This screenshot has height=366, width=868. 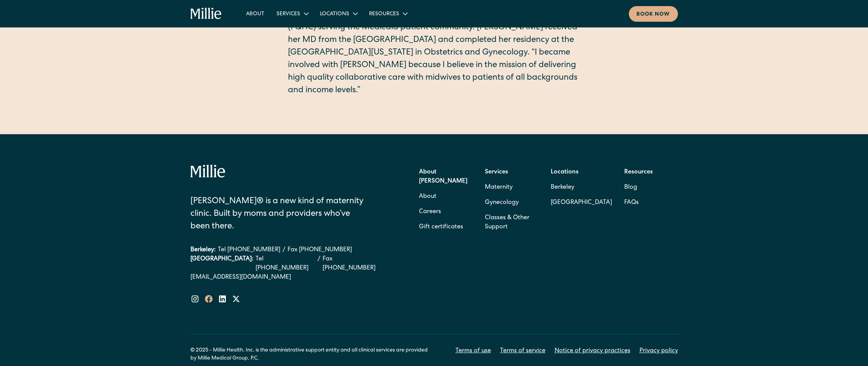 What do you see at coordinates (473, 351) in the screenshot?
I see `a: Terms of use` at bounding box center [473, 351].